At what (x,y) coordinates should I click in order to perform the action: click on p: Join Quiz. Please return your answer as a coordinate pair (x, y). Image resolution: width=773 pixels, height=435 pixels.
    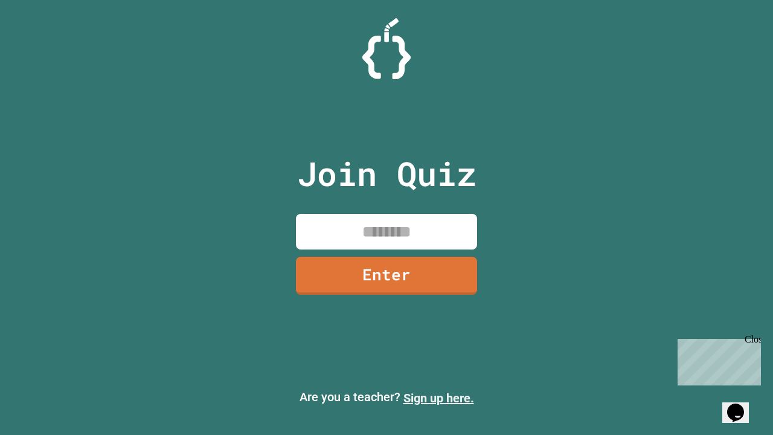
    Looking at the image, I should click on (387, 173).